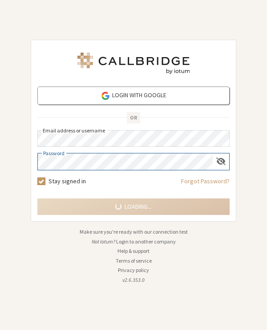 This screenshot has width=267, height=330. What do you see at coordinates (134, 231) in the screenshot?
I see `a: Make sure you're ready with our connection test` at bounding box center [134, 231].